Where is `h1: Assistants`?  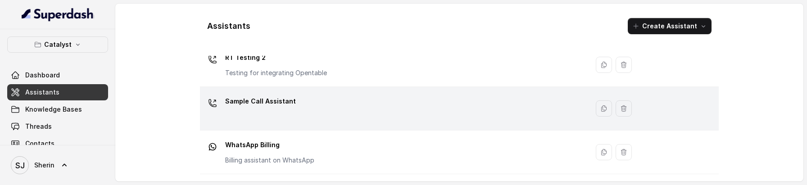
h1: Assistants is located at coordinates (229, 26).